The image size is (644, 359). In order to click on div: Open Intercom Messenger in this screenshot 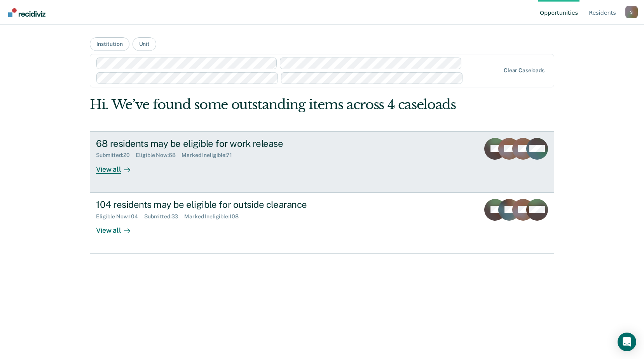, I will do `click(627, 342)`.